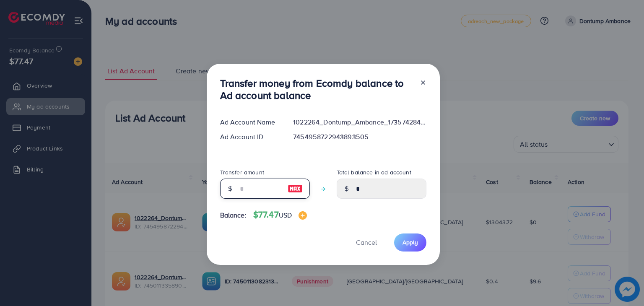 This screenshot has width=644, height=306. Describe the element at coordinates (366, 242) in the screenshot. I see `button: Cancel` at that location.